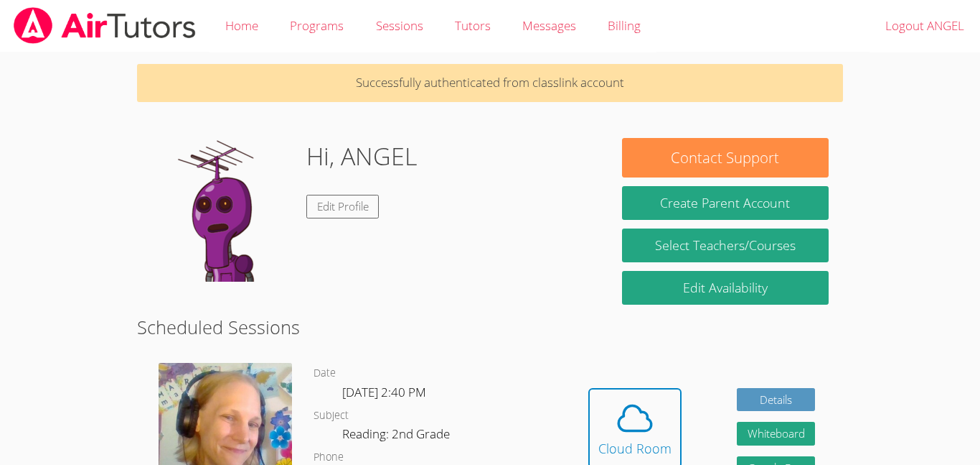 The width and height of the screenshot is (980, 465). What do you see at coordinates (105, 25) in the screenshot?
I see `img: airtutors_banner-c4298cdbf04f3fff15de1276eac7730deb9818008684d7c2e4769d2f7ddbe033.png` at bounding box center [105, 25].